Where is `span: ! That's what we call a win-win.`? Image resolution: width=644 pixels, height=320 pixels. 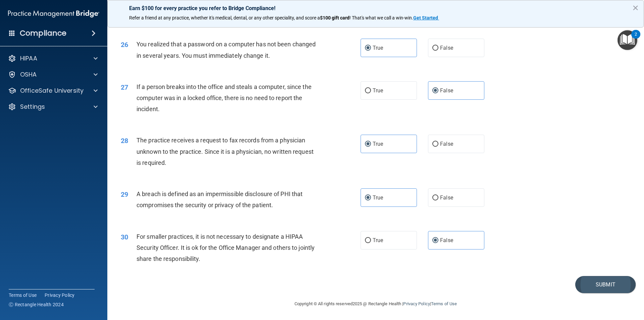
span: ! That's what we call a win-win. is located at coordinates (381, 18).